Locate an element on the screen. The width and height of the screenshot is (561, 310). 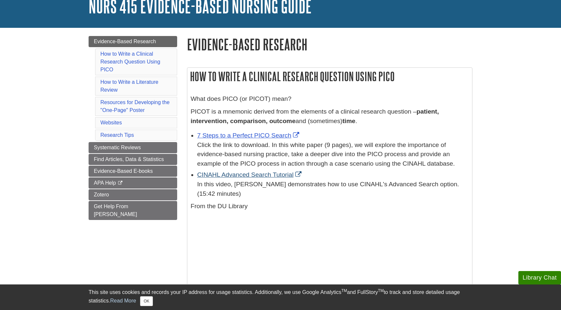
p: PICOT is a mnemonic derived from the elements of a clinical research question – and (sometimes) . is located at coordinates (329, 117).